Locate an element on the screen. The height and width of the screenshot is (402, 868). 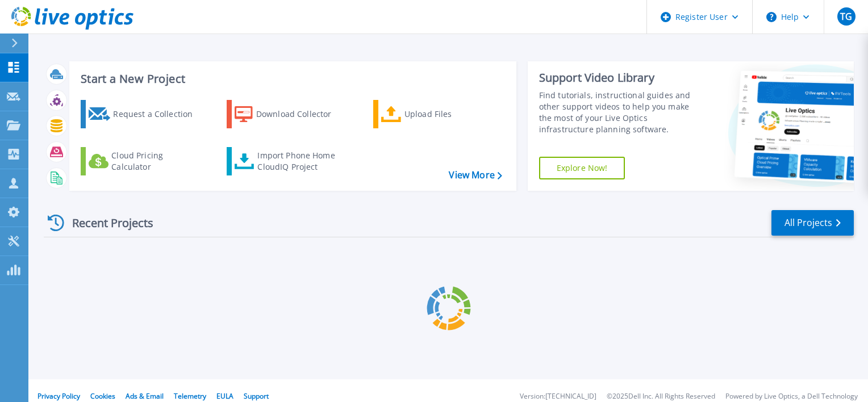
div: Support Video Library is located at coordinates (621, 78).